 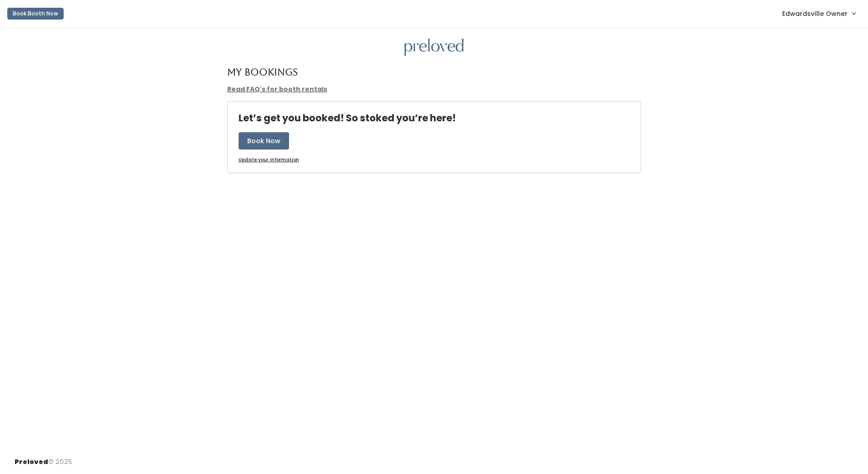 What do you see at coordinates (35, 14) in the screenshot?
I see `button: Book Booth Now` at bounding box center [35, 14].